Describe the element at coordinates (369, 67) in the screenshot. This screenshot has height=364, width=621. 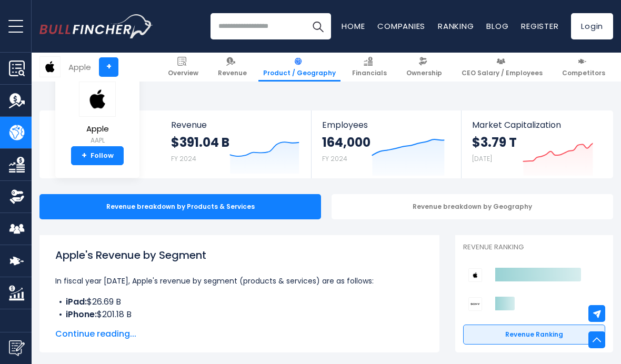
I see `a: Financials` at that location.